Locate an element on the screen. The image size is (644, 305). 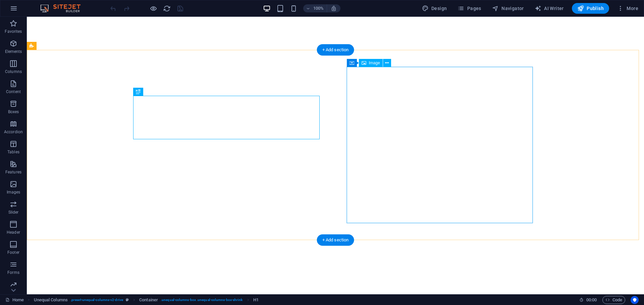
span: Image is located at coordinates (374, 63).